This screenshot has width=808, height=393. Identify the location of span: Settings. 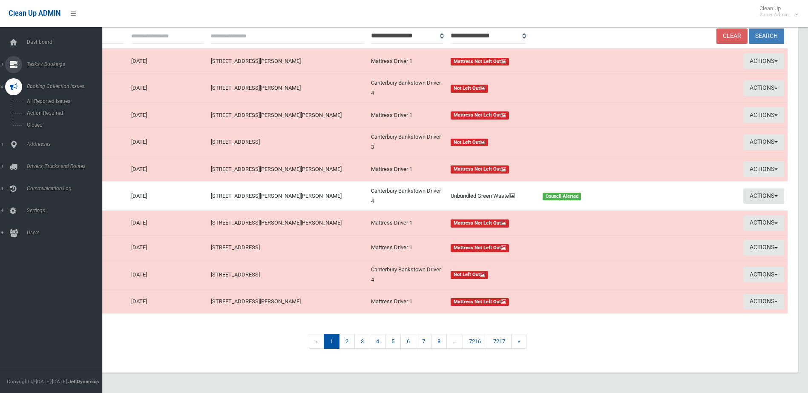
(66, 211).